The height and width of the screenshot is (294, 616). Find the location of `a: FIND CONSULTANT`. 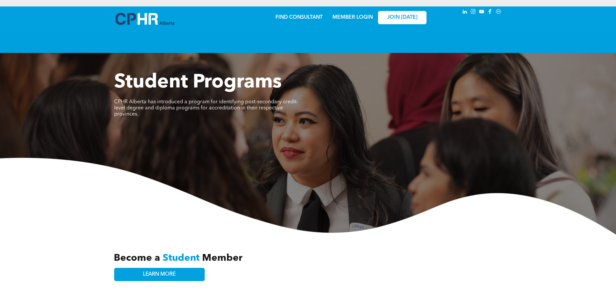

a: FIND CONSULTANT is located at coordinates (299, 17).